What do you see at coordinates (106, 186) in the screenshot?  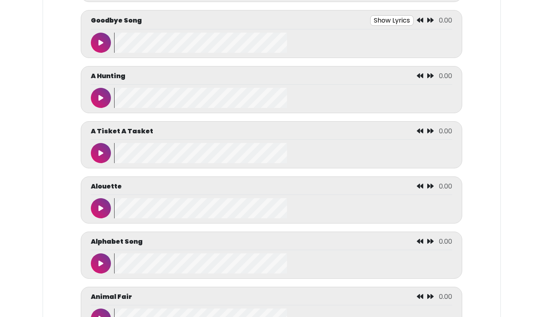 I see `p: Alouette` at bounding box center [106, 186].